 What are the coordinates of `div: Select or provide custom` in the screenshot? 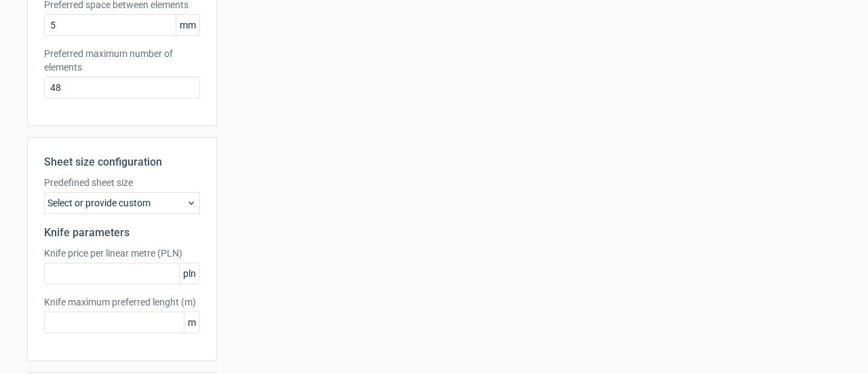 It's located at (122, 203).